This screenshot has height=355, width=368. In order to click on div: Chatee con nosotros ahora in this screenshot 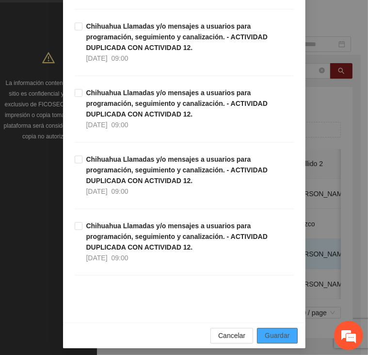, I will do `click(107, 56)`.